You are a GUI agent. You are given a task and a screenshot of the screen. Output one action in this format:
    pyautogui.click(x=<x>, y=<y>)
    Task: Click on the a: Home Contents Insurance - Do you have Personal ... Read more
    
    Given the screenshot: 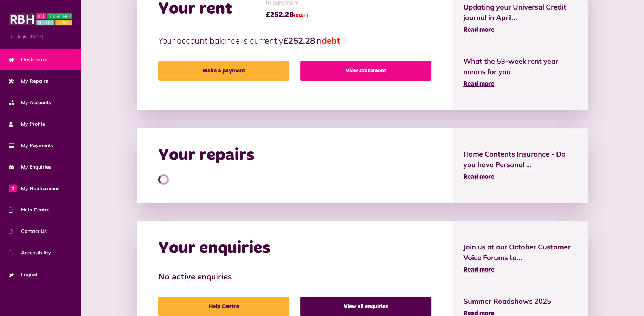 What is the action you would take?
    pyautogui.click(x=520, y=166)
    